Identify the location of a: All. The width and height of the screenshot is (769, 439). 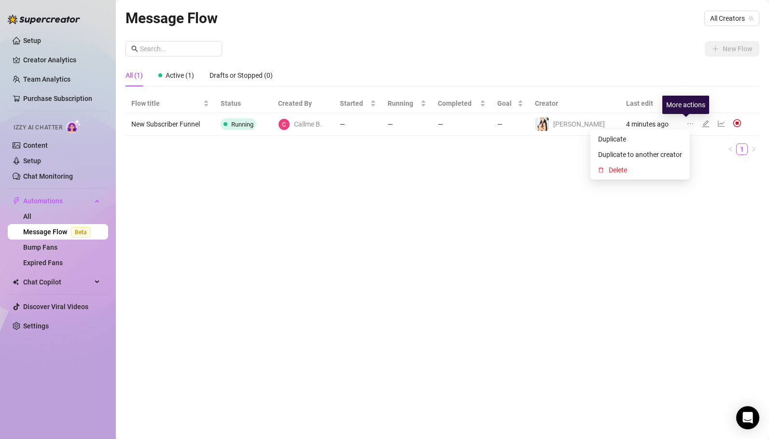
(27, 216).